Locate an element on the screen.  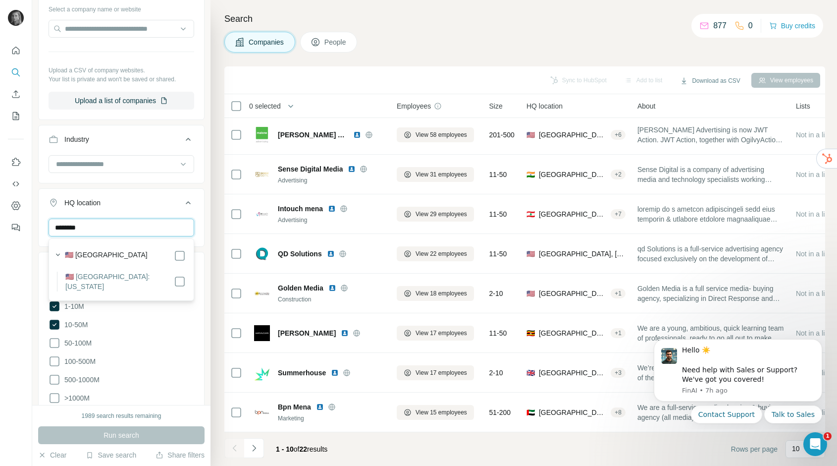
span: We are a full-service media planning & buying agency (all media) headquartered in [GEOGRAPHIC_DAT... is located at coordinates (711, 412).